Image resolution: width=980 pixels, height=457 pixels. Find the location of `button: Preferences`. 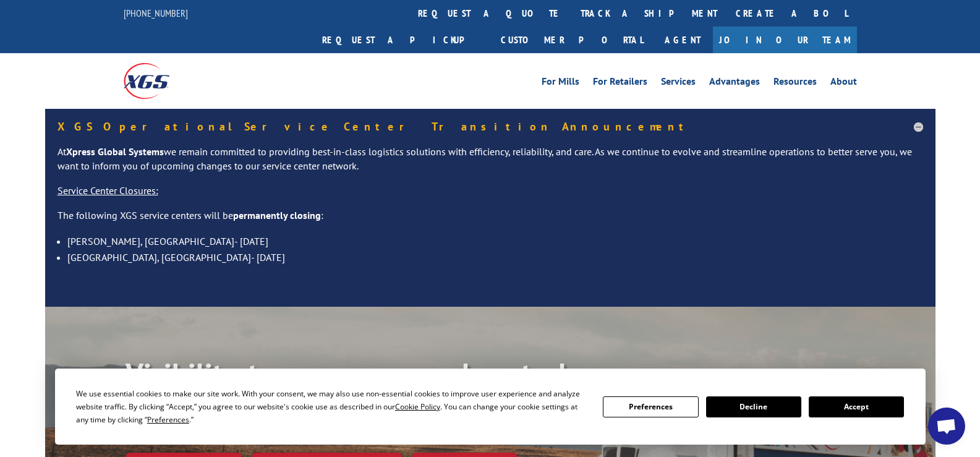

button: Preferences is located at coordinates (651, 407).